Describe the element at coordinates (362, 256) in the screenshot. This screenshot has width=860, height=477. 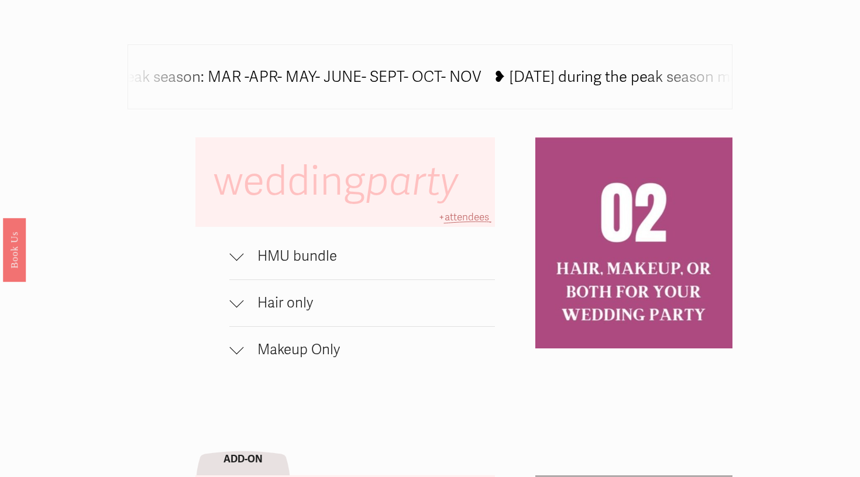
I see `button: HMU bundle` at that location.